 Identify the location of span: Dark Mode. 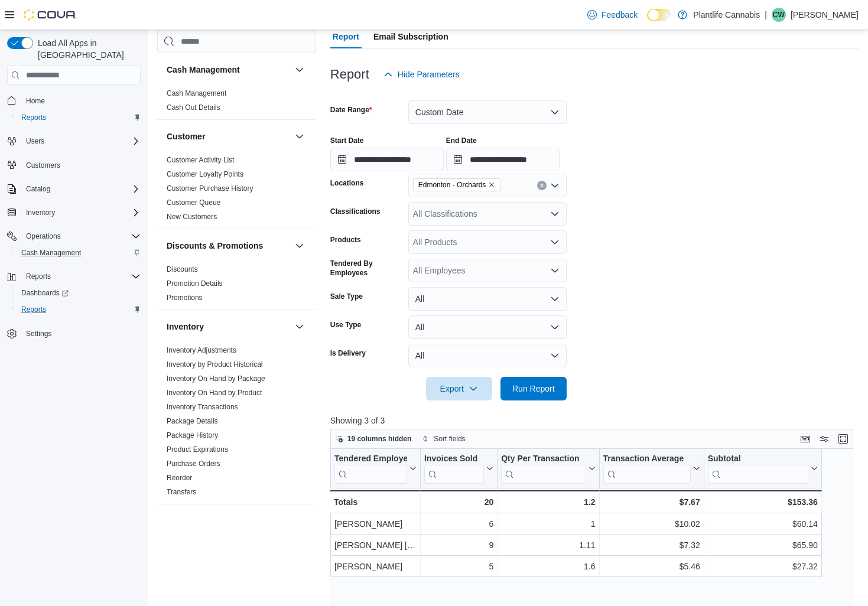
(647, 22).